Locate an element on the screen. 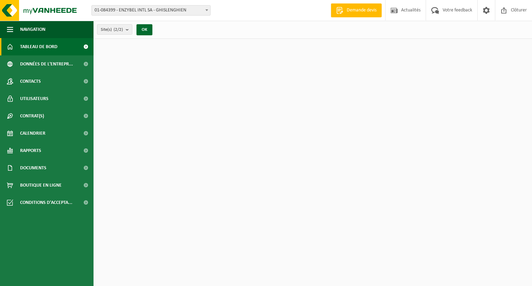  span: Données de l'entrepr... is located at coordinates (46, 64).